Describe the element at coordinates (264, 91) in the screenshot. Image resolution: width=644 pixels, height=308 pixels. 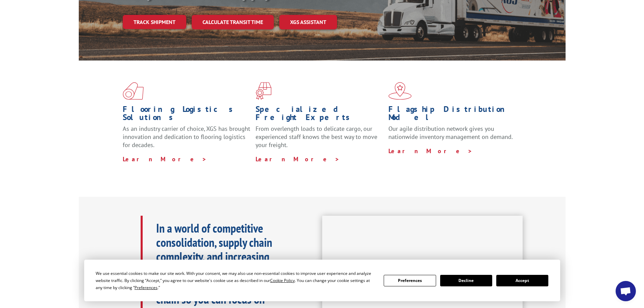
I see `img: xgs-icon-focused-on-flooring-red` at that location.